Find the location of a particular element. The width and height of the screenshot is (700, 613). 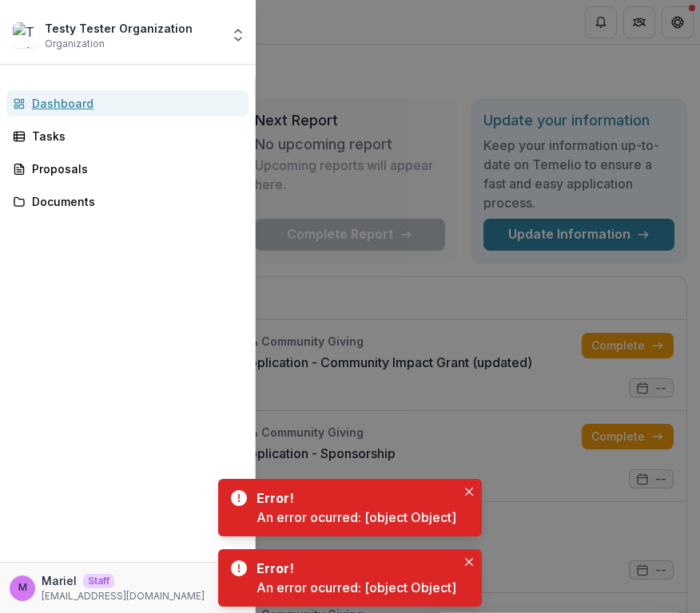

div: Documents is located at coordinates (133, 201).